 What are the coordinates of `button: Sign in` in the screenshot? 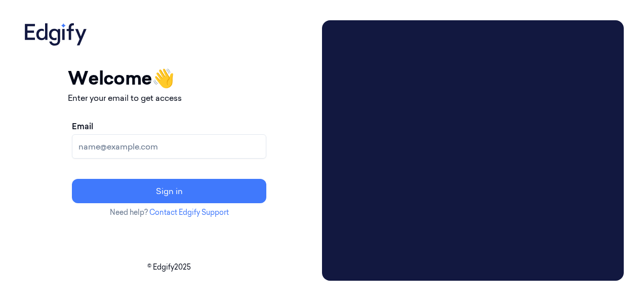 It's located at (169, 191).